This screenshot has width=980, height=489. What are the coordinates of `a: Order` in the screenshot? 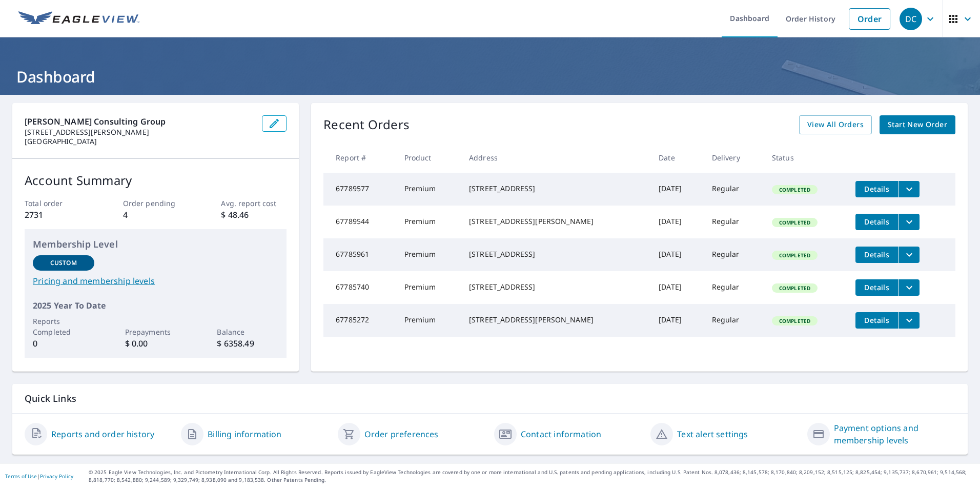 It's located at (870, 19).